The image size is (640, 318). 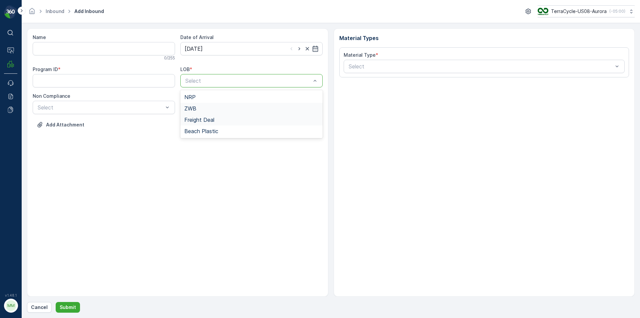 What do you see at coordinates (55, 11) in the screenshot?
I see `a: Inbound` at bounding box center [55, 11].